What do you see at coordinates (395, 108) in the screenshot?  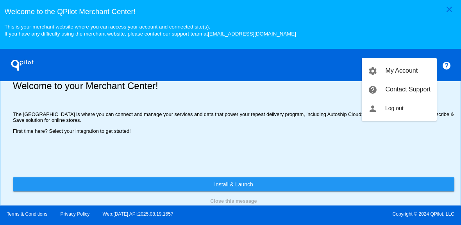 I see `span: Log out` at bounding box center [395, 108].